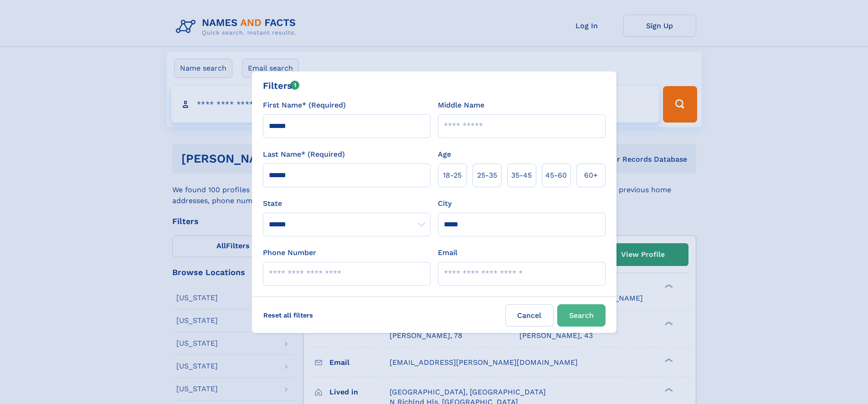  Describe the element at coordinates (304, 154) in the screenshot. I see `label: Last Name* (Required)` at that location.